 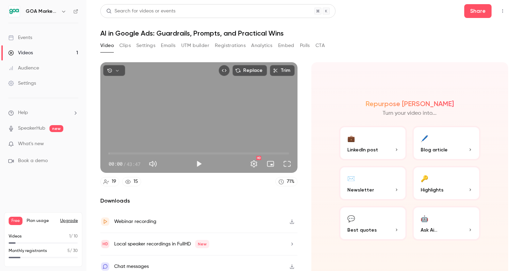 What do you see at coordinates (70, 236) in the screenshot?
I see `span: 1` at bounding box center [70, 236].